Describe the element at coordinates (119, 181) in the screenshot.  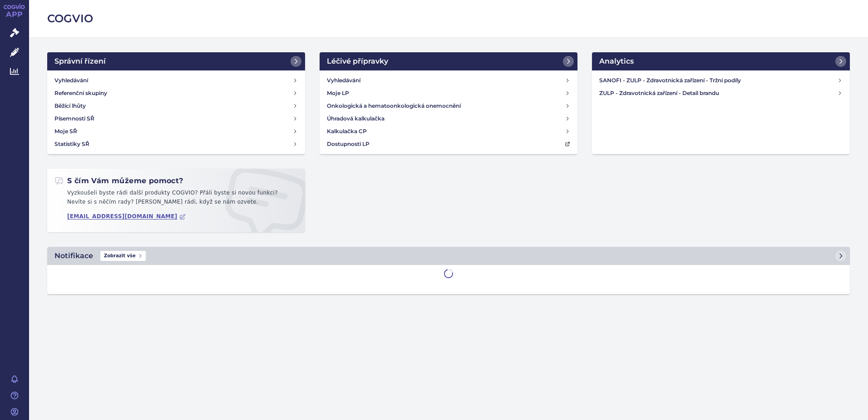
I see `h2: S čím Vám můžeme pomoct?` at that location.